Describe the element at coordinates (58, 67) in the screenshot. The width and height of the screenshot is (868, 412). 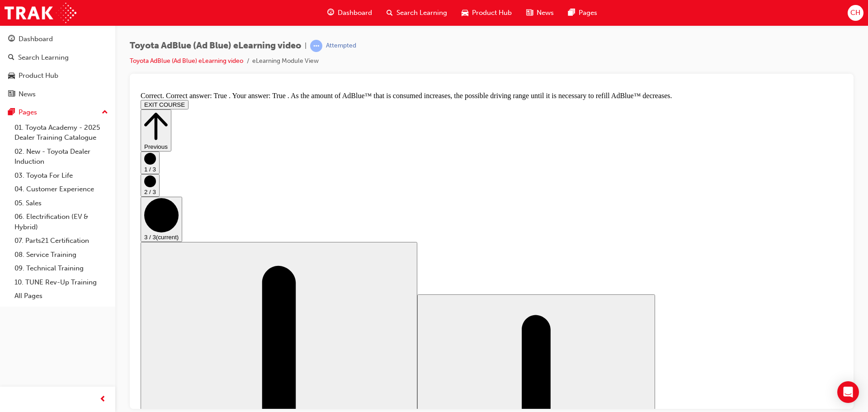
I see `button: DashboardSearch LearningProduct HubNews` at that location.